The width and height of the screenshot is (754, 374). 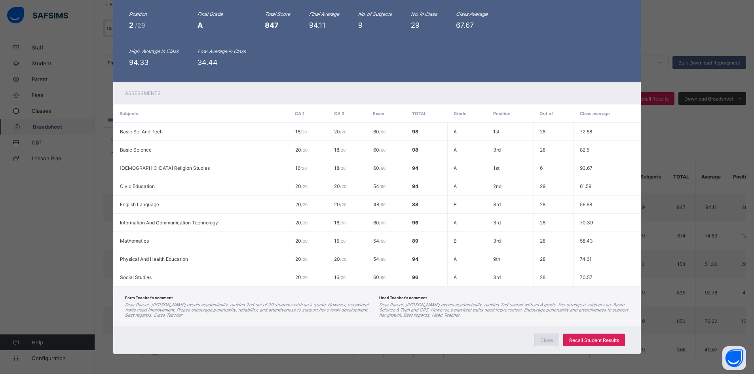 I want to click on span: 56.68, so click(x=586, y=204).